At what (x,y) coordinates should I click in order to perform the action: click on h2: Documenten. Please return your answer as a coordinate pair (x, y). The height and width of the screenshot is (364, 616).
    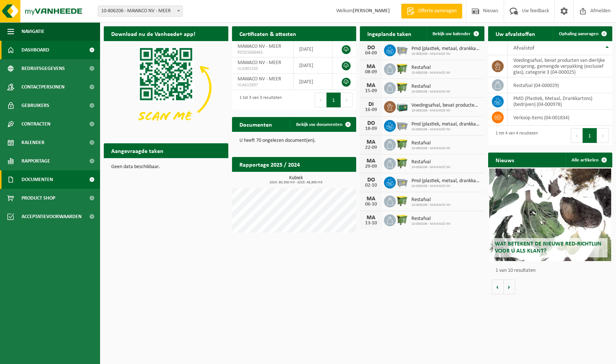
    Looking at the image, I should click on (256, 124).